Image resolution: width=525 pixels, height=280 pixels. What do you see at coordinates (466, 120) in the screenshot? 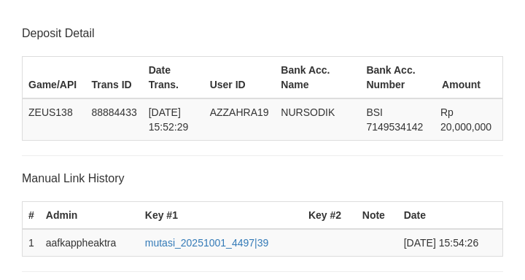
I see `span: Rp 20,000,000` at bounding box center [466, 120].